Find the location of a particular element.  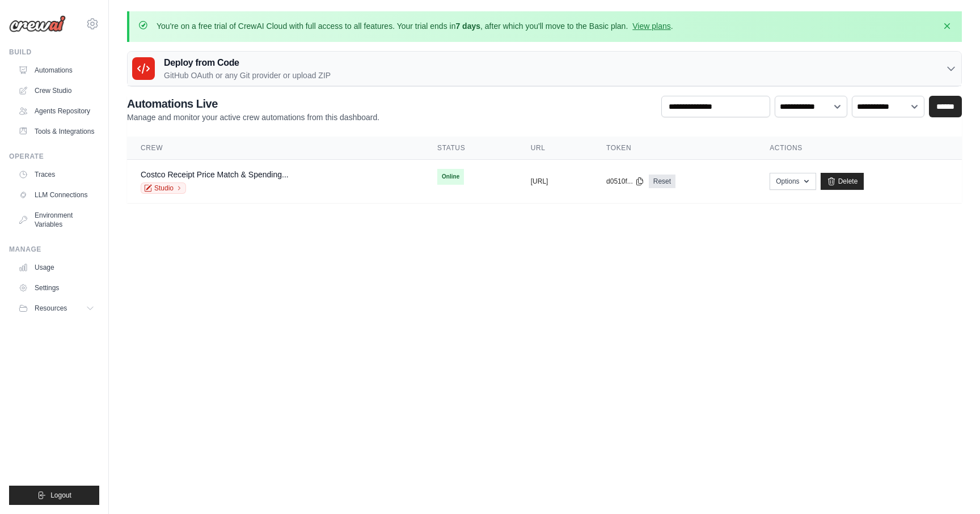

button: d0510f... is located at coordinates (625, 181).